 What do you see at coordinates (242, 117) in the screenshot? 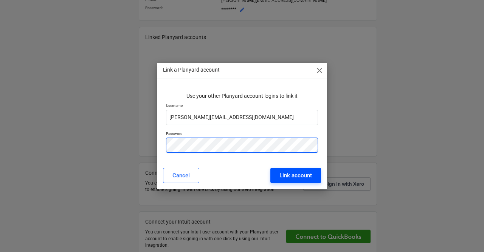
I see `input: Username` at bounding box center [242, 117].